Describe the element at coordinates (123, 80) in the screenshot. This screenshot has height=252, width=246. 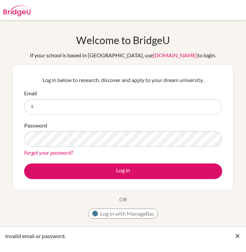
I see `p: Log in below to research, discover and apply to your dream university.` at that location.